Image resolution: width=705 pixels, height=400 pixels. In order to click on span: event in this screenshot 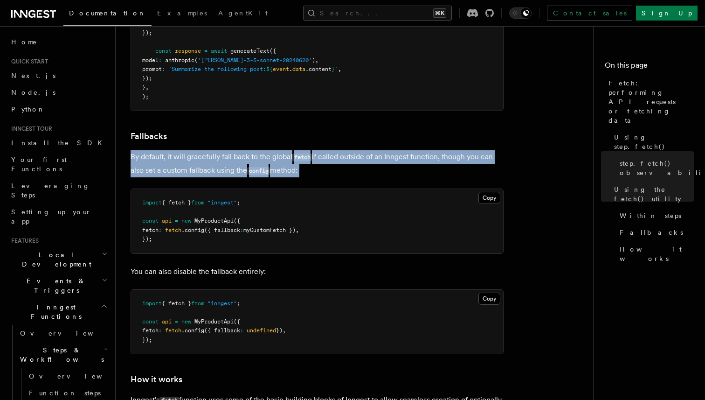, I will do `click(281, 69)`.